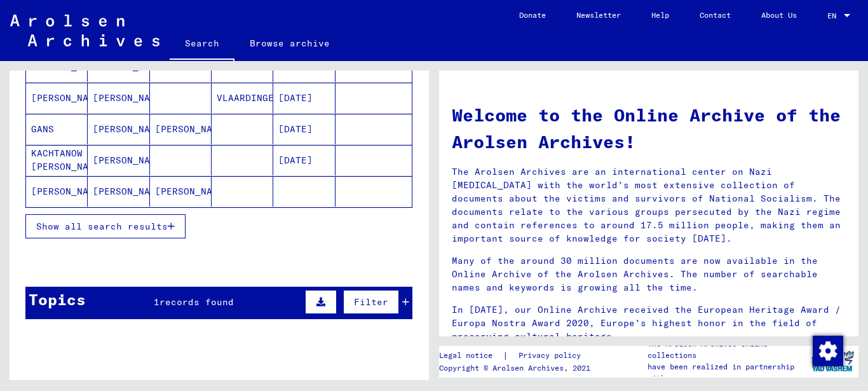 This screenshot has width=868, height=391. I want to click on span: Filter, so click(371, 302).